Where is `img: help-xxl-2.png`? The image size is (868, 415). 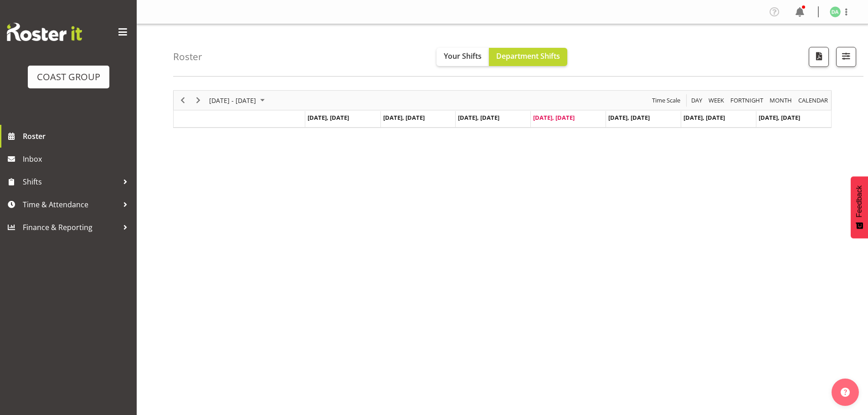 img: help-xxl-2.png is located at coordinates (845, 392).